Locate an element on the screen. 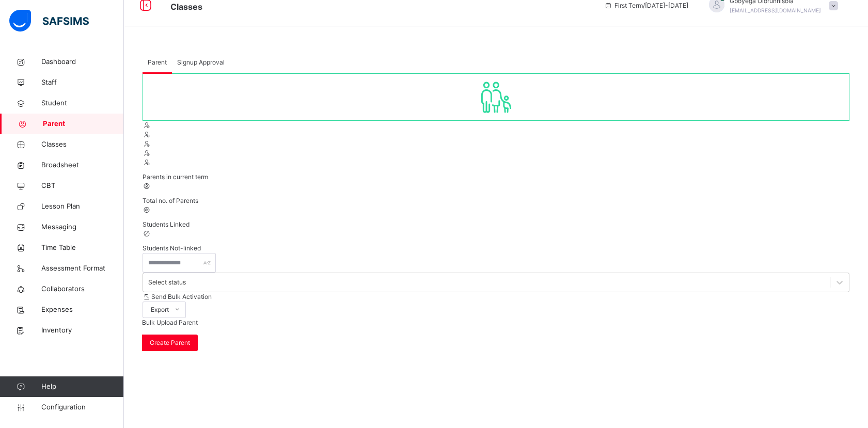 The image size is (868, 428). span: Student is located at coordinates (83, 104).